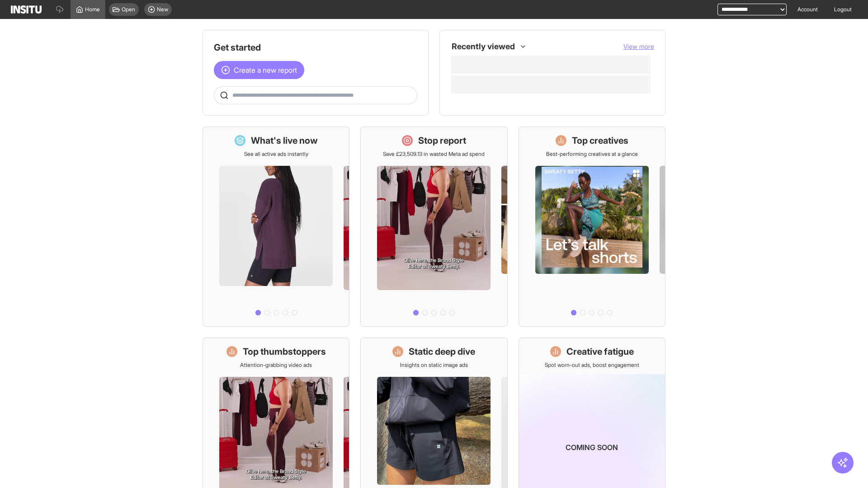 This screenshot has width=868, height=488. Describe the element at coordinates (434, 154) in the screenshot. I see `p: Save £23,509.13 in wasted Meta ad spend` at that location.